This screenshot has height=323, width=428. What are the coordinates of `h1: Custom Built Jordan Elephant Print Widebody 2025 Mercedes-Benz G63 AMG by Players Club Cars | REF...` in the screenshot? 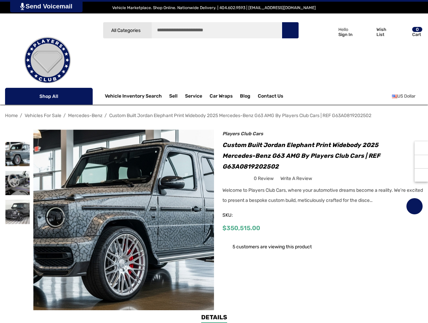 It's located at (322, 156).